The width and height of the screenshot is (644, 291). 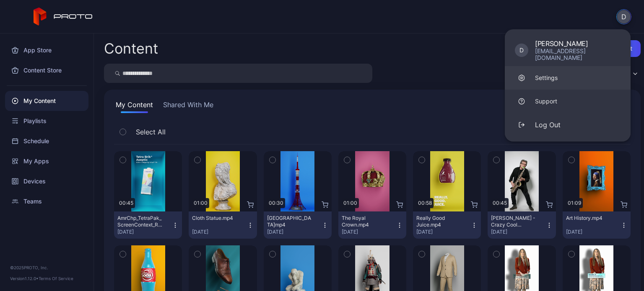 What do you see at coordinates (150, 132) in the screenshot?
I see `span: Select All` at bounding box center [150, 132].